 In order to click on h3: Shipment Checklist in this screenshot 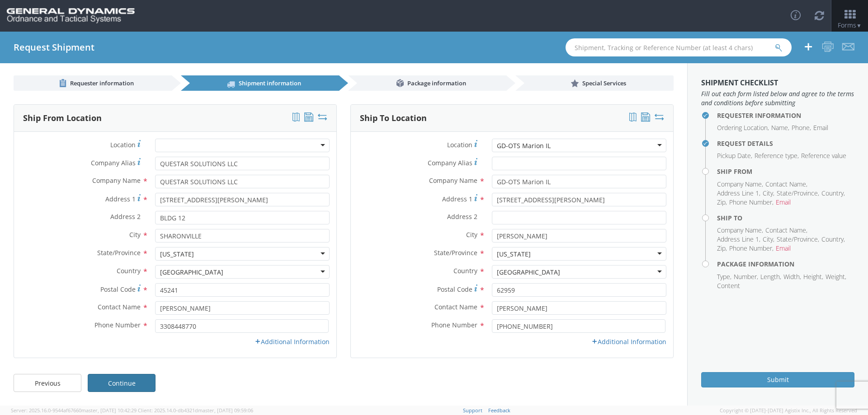, I will do `click(778, 83)`.